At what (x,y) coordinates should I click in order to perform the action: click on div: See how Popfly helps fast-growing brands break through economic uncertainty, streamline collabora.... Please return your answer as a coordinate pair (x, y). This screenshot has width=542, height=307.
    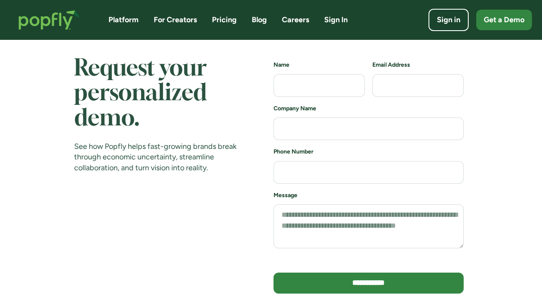
    Looking at the image, I should click on (157, 157).